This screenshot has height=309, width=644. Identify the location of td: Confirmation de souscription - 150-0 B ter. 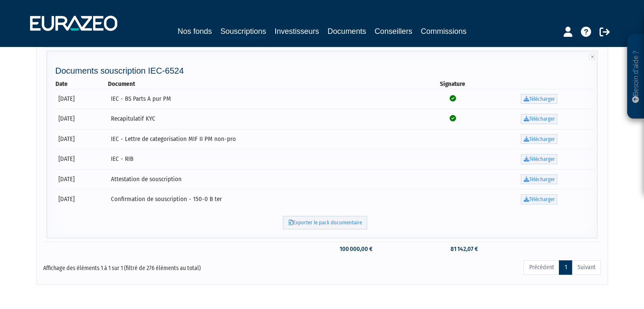
(265, 199).